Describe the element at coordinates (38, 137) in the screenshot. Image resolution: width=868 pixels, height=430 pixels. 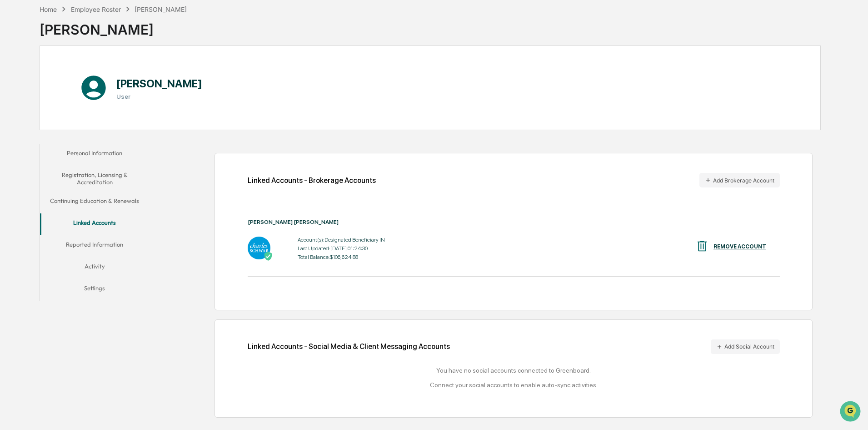
I see `span: Data Lookup` at that location.